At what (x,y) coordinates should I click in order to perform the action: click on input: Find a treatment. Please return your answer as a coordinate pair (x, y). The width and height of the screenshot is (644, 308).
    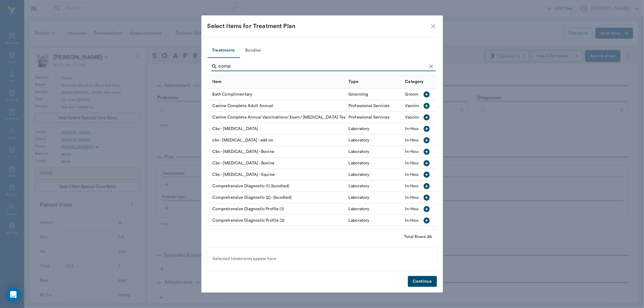
    Looking at the image, I should click on (322, 66).